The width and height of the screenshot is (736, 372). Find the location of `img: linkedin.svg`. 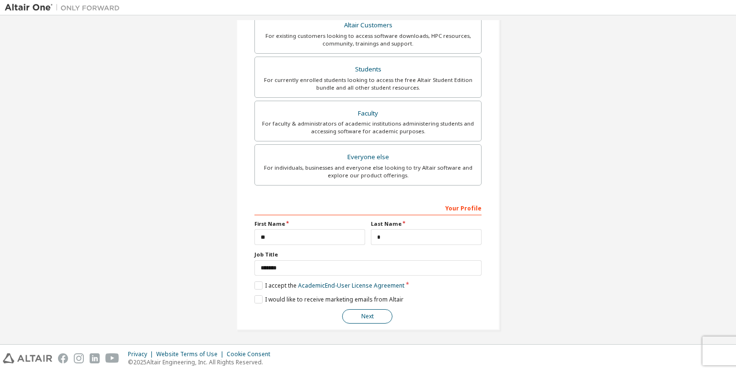

img: linkedin.svg is located at coordinates (94, 358).